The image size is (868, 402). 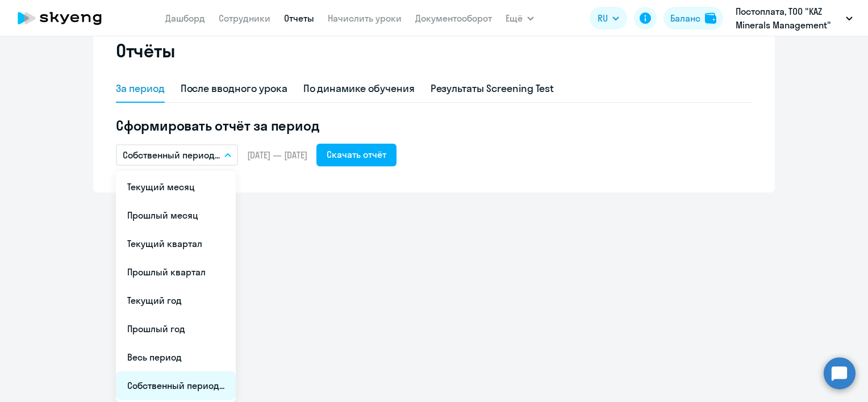 What do you see at coordinates (685, 18) in the screenshot?
I see `div: Баланс` at bounding box center [685, 18].